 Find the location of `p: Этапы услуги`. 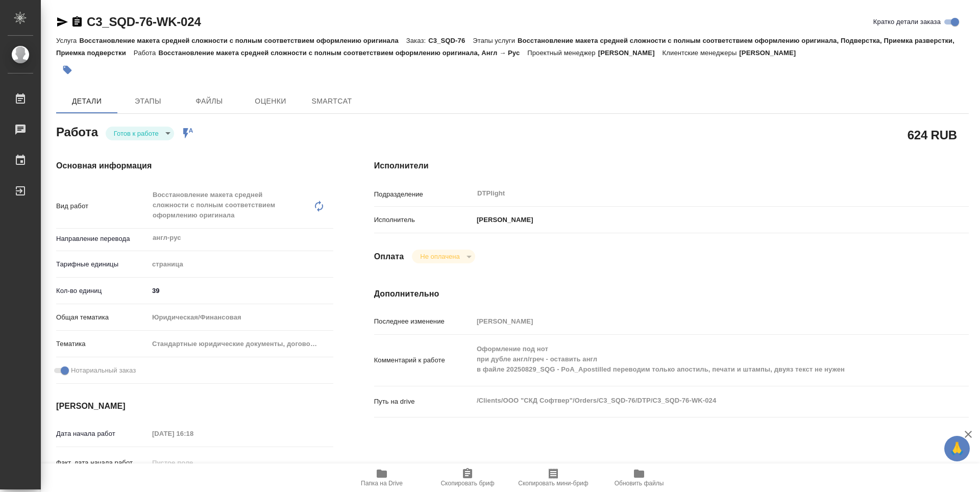

p: Этапы услуги is located at coordinates (495, 40).